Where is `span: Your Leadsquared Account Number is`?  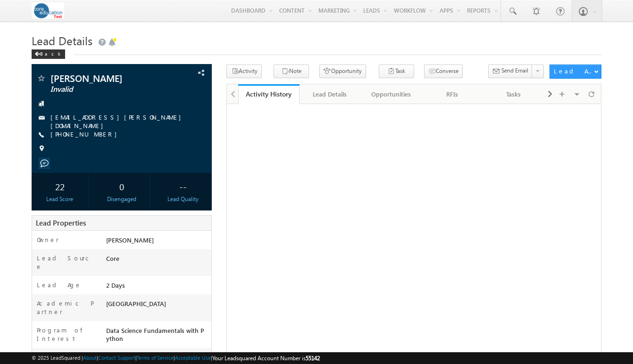
span: Your Leadsquared Account Number is is located at coordinates (266, 358).